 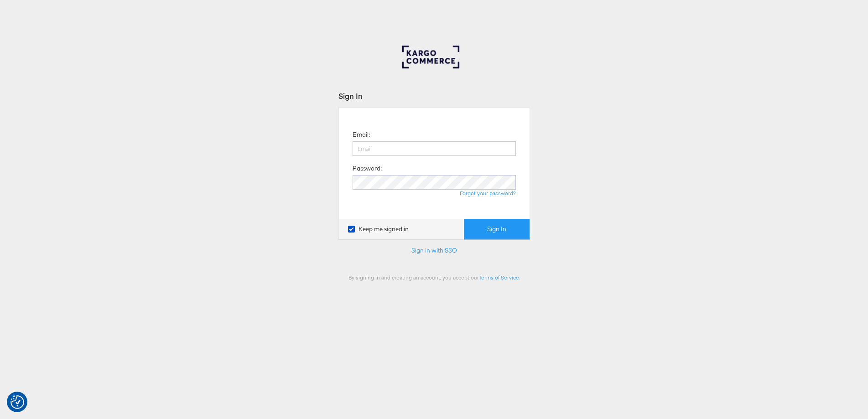 I want to click on input: Email, so click(x=435, y=149).